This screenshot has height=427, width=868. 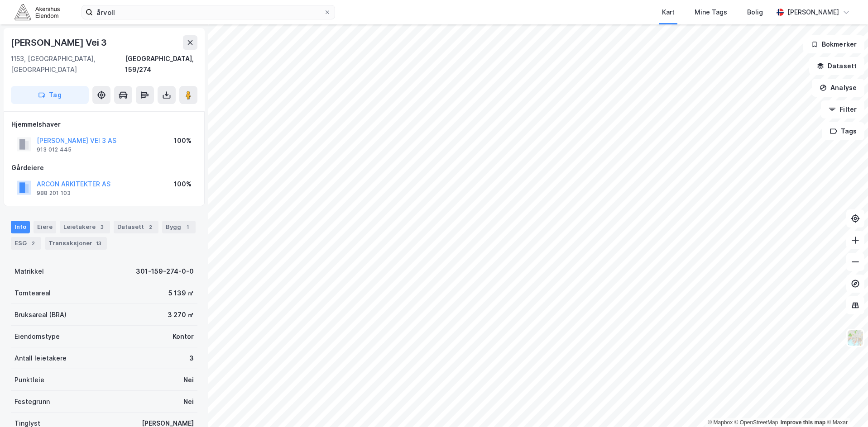 I want to click on div: Info, so click(x=20, y=227).